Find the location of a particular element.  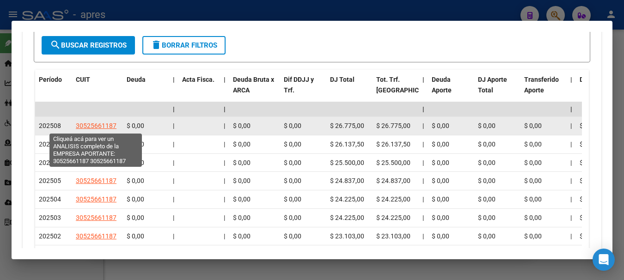

span: 202502 is located at coordinates (50, 236).